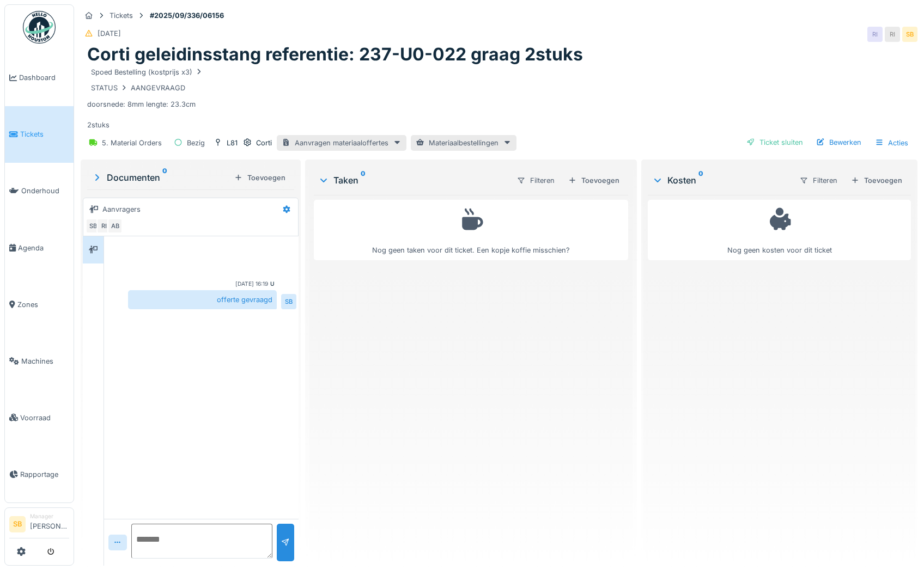  Describe the element at coordinates (39, 418) in the screenshot. I see `a: Voorraad` at that location.